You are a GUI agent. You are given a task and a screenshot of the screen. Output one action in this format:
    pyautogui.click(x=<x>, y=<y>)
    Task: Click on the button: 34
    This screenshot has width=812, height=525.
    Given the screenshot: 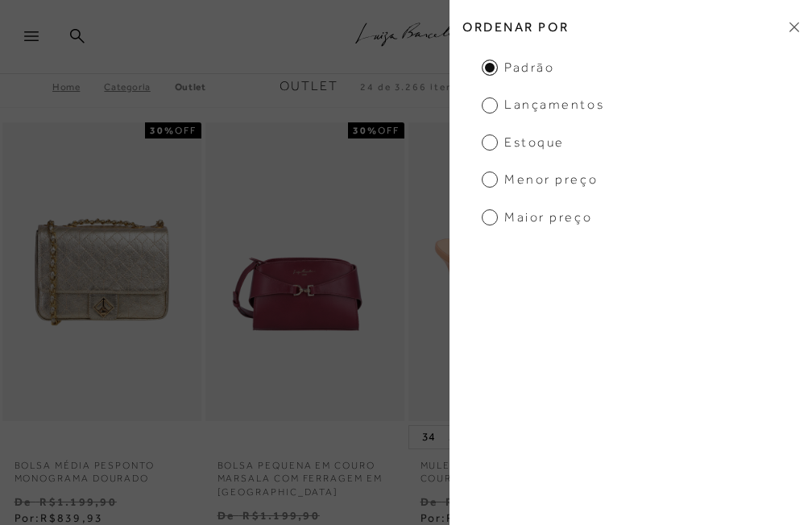 What is the action you would take?
    pyautogui.click(x=428, y=437)
    